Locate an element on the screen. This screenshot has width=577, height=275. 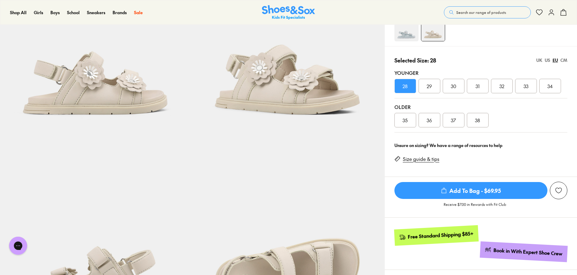
div: Younger is located at coordinates (481, 73).